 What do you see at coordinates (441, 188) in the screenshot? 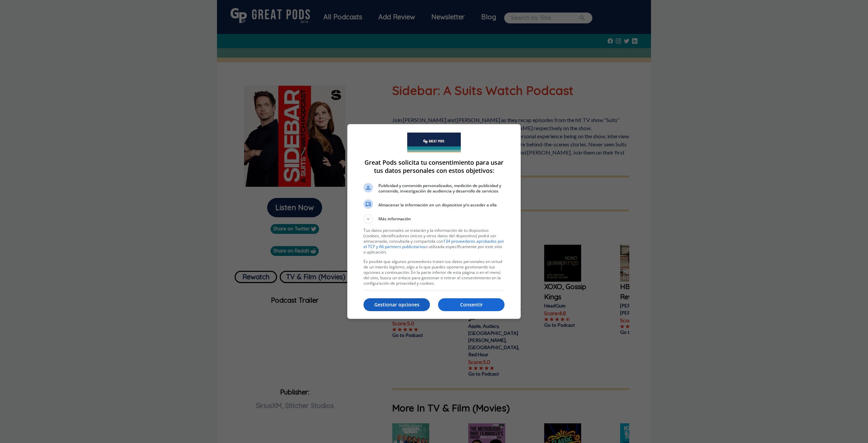
I see `span: Publicidad y contenido personalizados, medición de publicidad y contenido, investigación de audie...` at bounding box center [441, 188].